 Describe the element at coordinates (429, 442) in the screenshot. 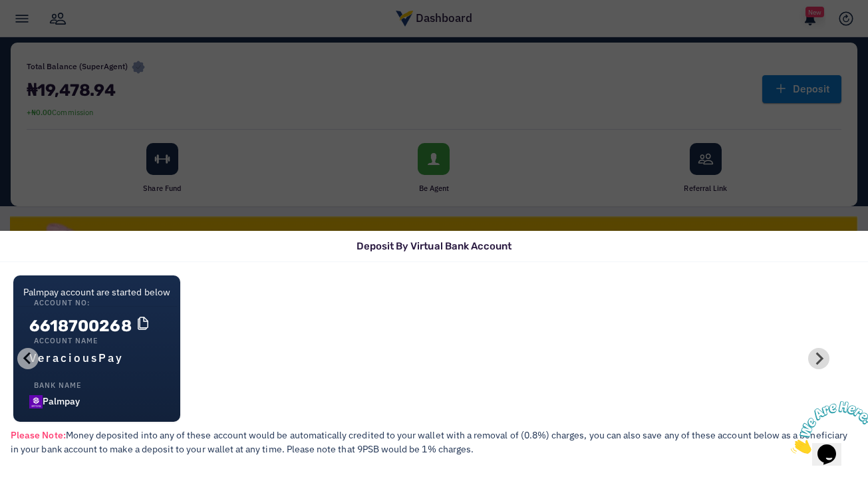

I see `span: Money deposited into any of these account would be automatically credited to your wallet with a r...` at that location.